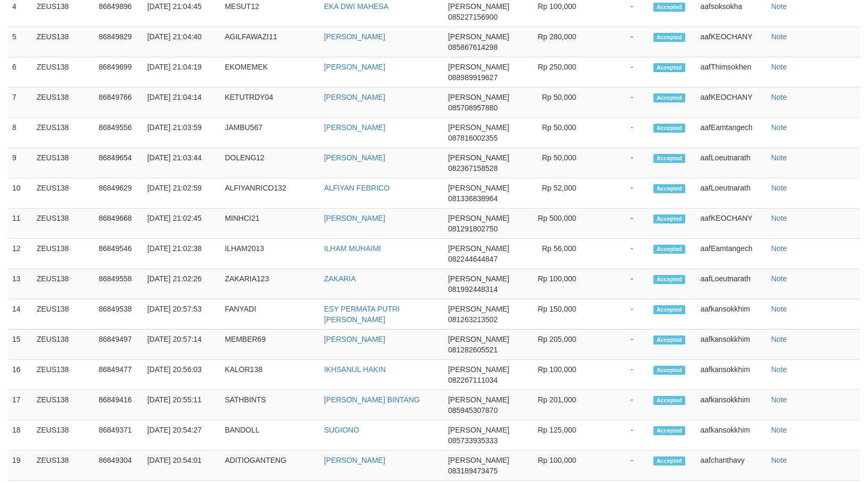 Image resolution: width=868 pixels, height=483 pixels. I want to click on span: 085708957880, so click(472, 108).